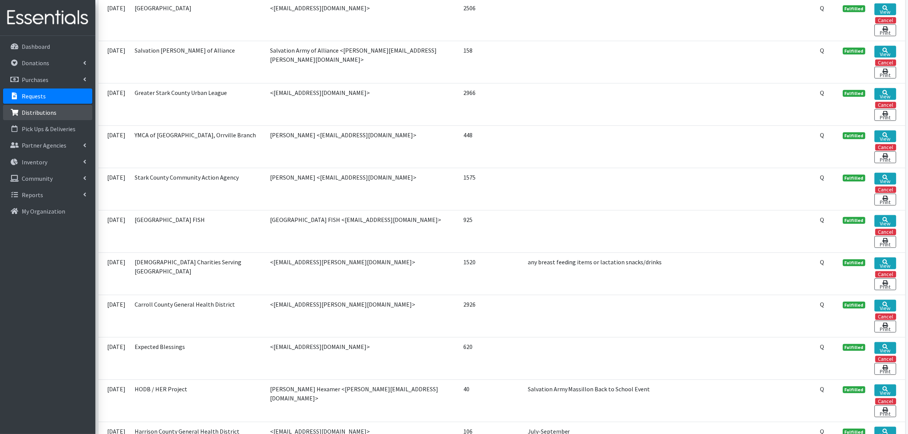 The image size is (908, 434). I want to click on a: Donations, so click(48, 63).